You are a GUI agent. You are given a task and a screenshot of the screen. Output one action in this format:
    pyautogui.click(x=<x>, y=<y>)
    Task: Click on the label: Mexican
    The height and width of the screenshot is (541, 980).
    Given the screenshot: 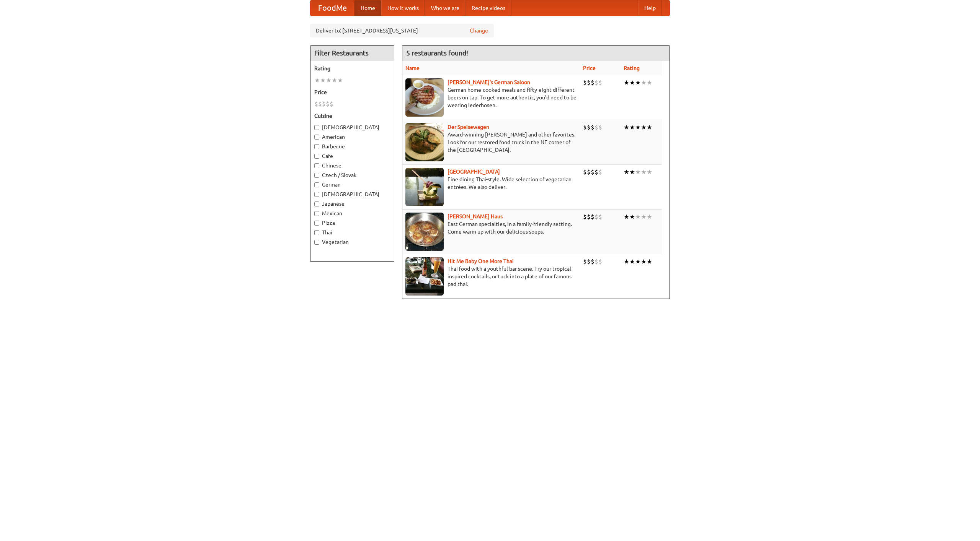 What is the action you would take?
    pyautogui.click(x=352, y=213)
    